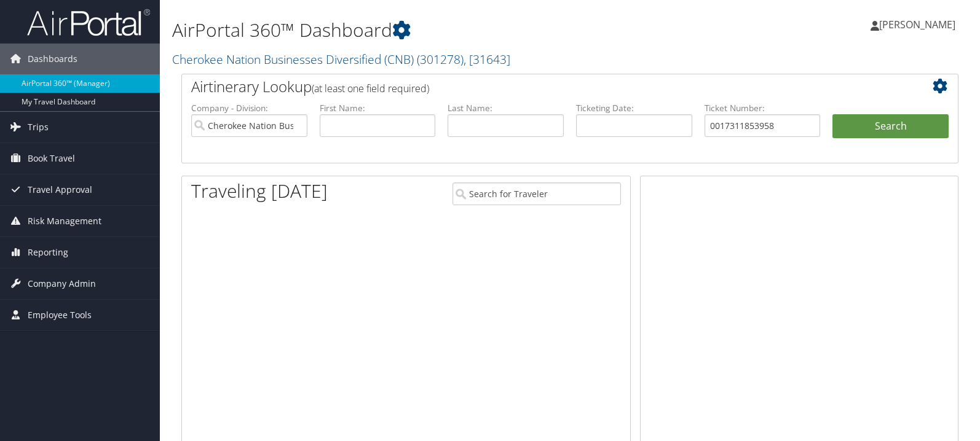 The height and width of the screenshot is (441, 980). Describe the element at coordinates (440, 59) in the screenshot. I see `span: ( 301278 )` at that location.